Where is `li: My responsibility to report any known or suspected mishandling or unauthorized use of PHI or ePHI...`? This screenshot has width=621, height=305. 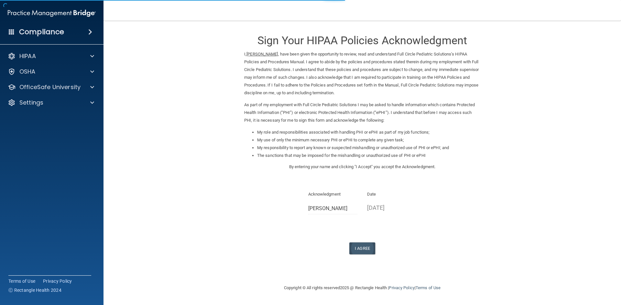
li: My responsibility to report any known or suspected mishandling or unauthorized use of PHI or ePHI... is located at coordinates (369, 148).